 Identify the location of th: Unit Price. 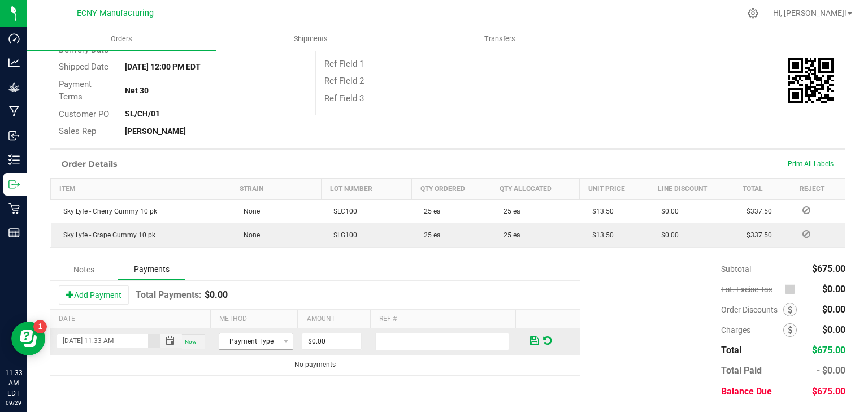
(614, 188).